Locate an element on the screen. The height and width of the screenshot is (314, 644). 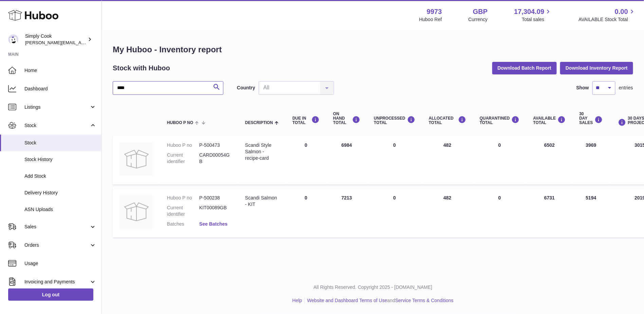
span: Home is located at coordinates (60, 70).